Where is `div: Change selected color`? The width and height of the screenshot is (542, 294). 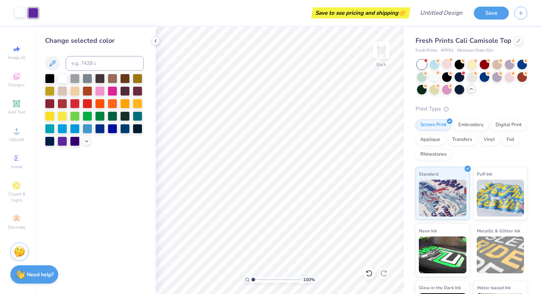 div: Change selected color is located at coordinates (94, 41).